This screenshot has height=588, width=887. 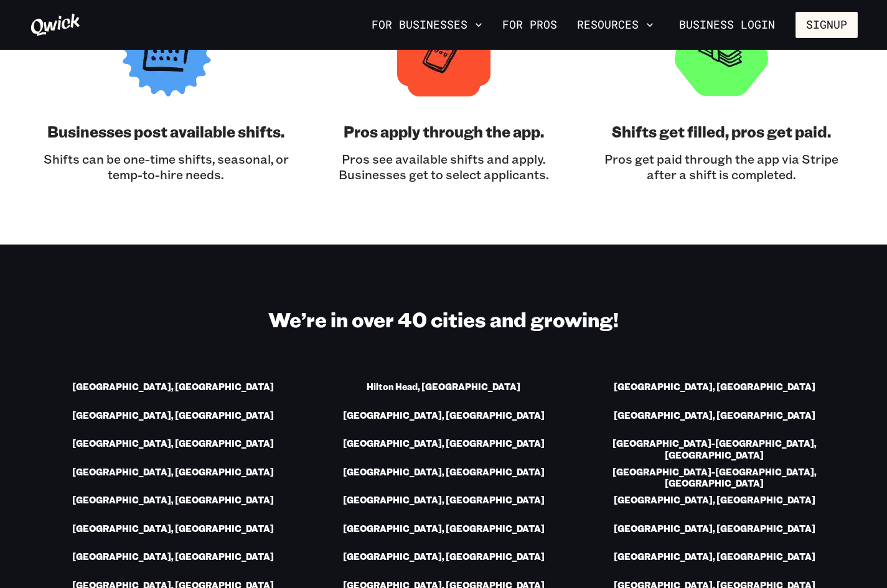 I want to click on p: Pros see available shifts and apply. Businesses get to select applicants., so click(x=444, y=167).